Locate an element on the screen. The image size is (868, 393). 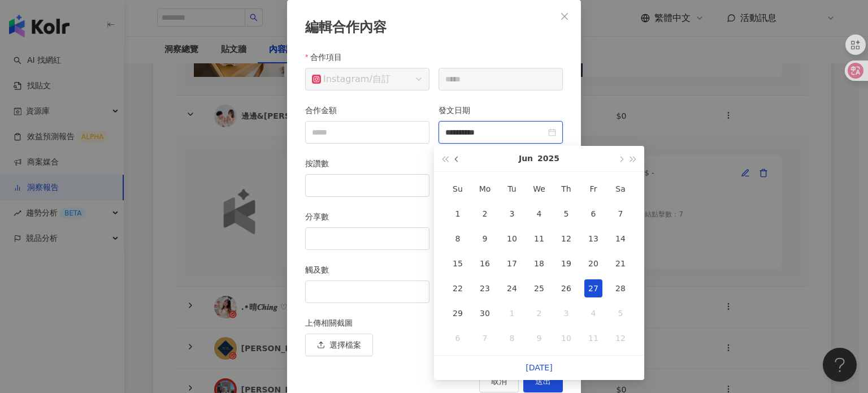
td: 2025-07-06 is located at coordinates (458, 338).